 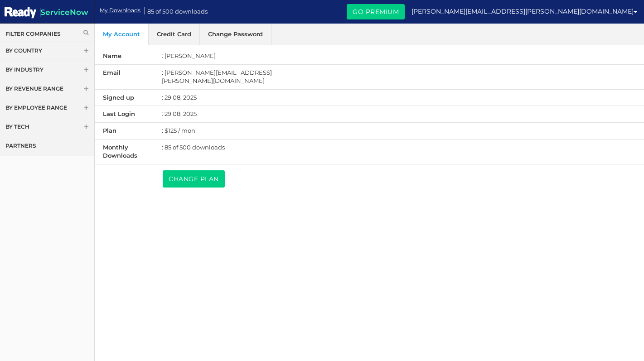 What do you see at coordinates (177, 10) in the screenshot?
I see `span: 85 of 500 downloads` at bounding box center [177, 10].